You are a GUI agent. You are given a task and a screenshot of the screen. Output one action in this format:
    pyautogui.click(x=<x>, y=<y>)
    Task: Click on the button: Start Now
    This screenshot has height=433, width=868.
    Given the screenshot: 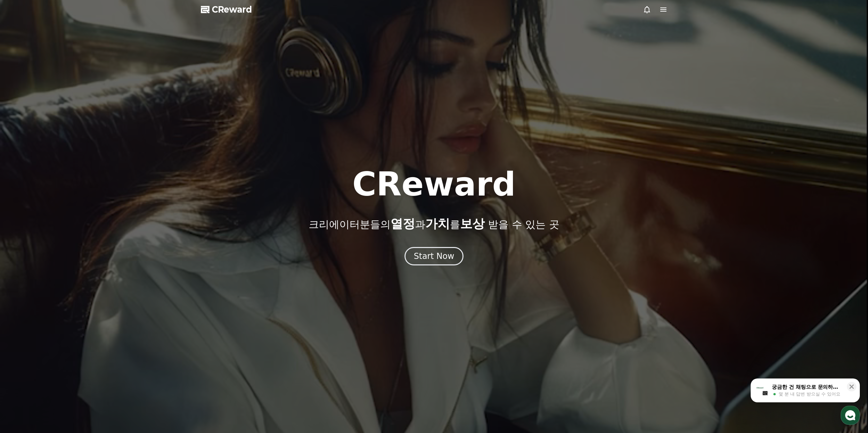 What is the action you would take?
    pyautogui.click(x=434, y=256)
    